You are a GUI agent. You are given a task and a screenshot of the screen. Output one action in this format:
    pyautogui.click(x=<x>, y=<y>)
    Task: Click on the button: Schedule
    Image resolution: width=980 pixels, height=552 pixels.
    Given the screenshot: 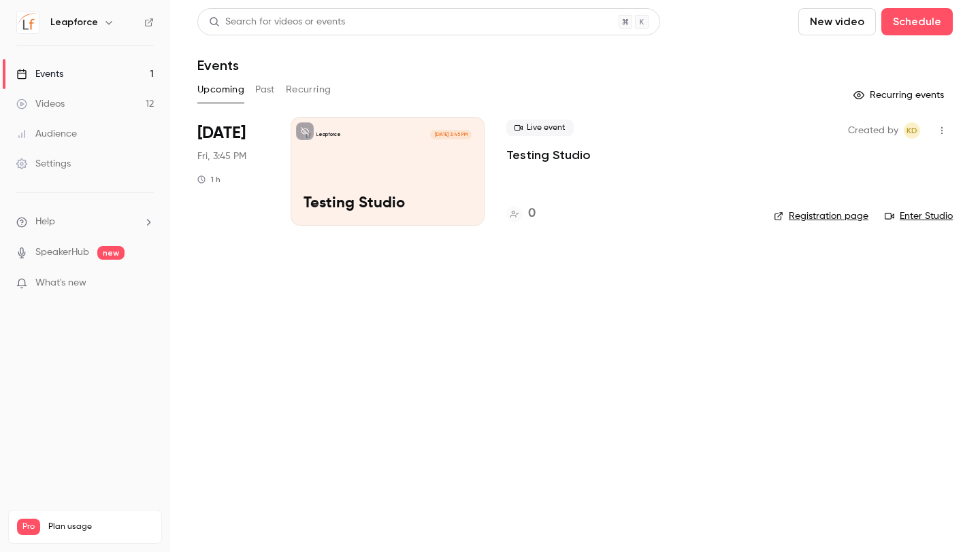 What is the action you would take?
    pyautogui.click(x=916, y=22)
    